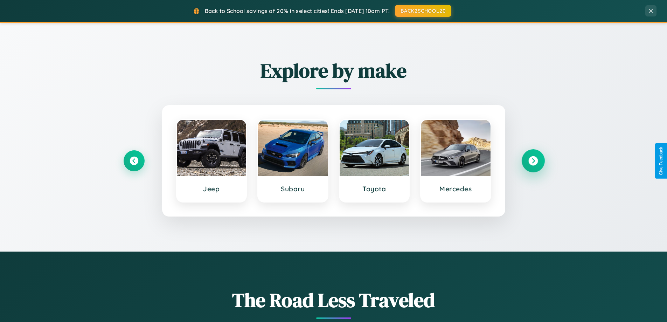 The image size is (667, 322). Describe the element at coordinates (334, 300) in the screenshot. I see `h1: The Road Less Traveled` at that location.